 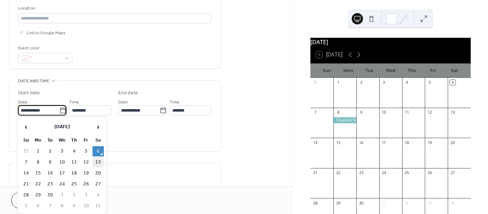 What do you see at coordinates (98, 173) in the screenshot?
I see `td: 20` at bounding box center [98, 173].